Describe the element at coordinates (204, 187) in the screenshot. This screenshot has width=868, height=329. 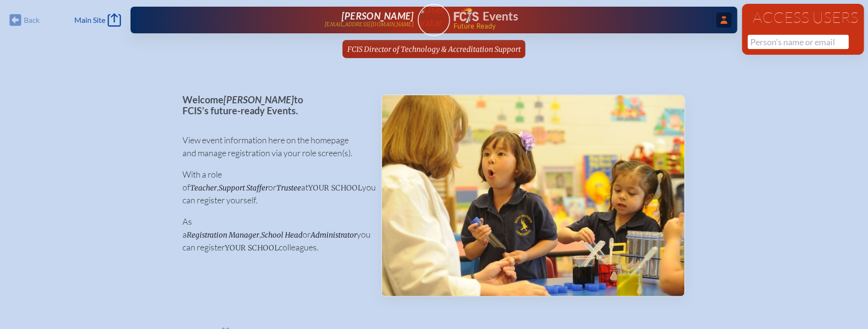
I see `span: Teacher` at that location.